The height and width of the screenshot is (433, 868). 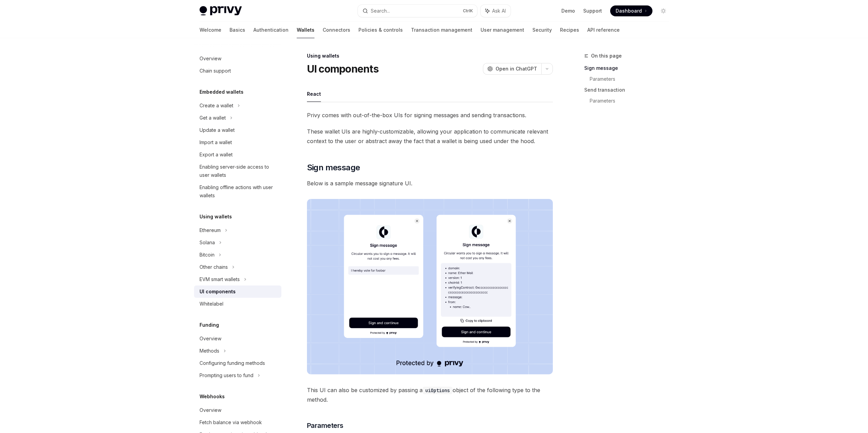 I want to click on div: EVM smart wallets, so click(x=220, y=279).